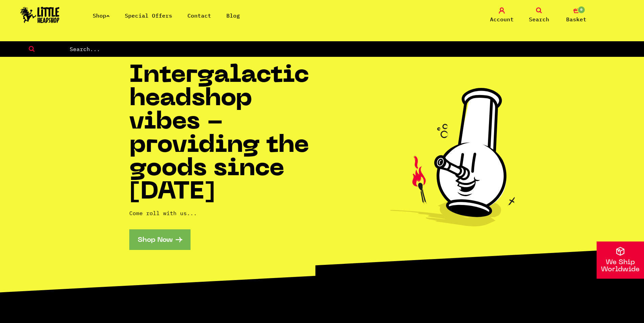 This screenshot has height=323, width=644. What do you see at coordinates (576, 15) in the screenshot?
I see `a: 0 Basket` at bounding box center [576, 15].